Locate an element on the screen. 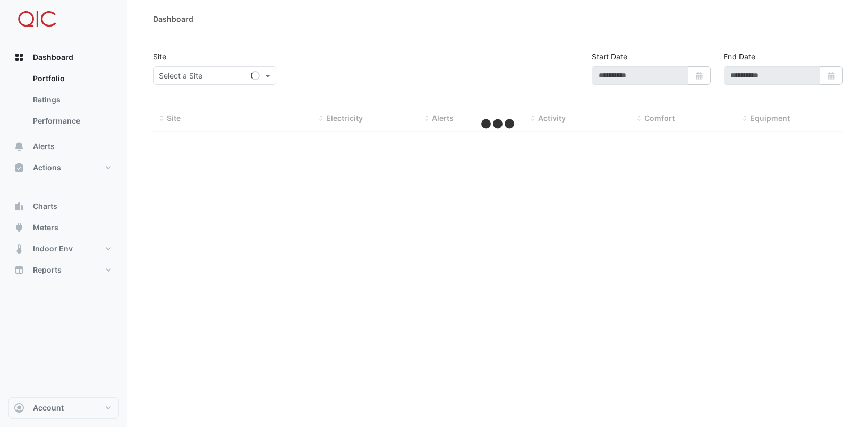  span: Comfort is located at coordinates (659, 118).